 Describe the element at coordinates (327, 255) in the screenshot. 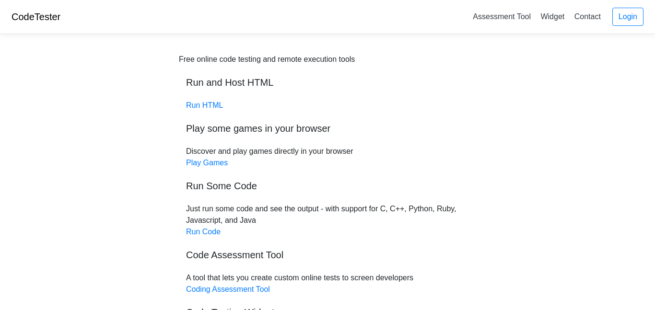

I see `h5: Code Assessment Tool` at that location.